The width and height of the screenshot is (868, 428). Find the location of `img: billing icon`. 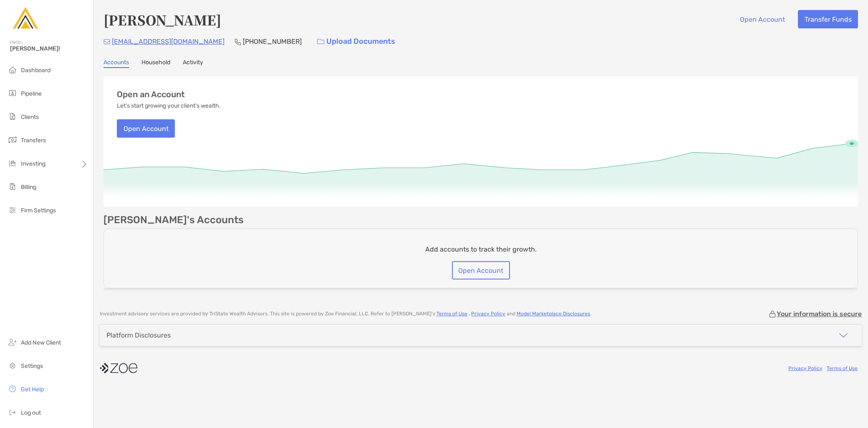

img: billing icon is located at coordinates (12, 186).